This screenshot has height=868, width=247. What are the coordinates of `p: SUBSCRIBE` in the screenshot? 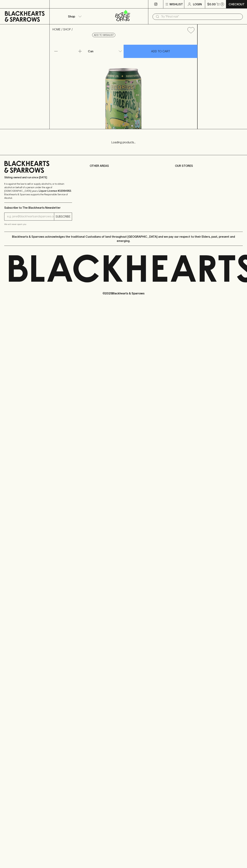 It's located at (63, 216).